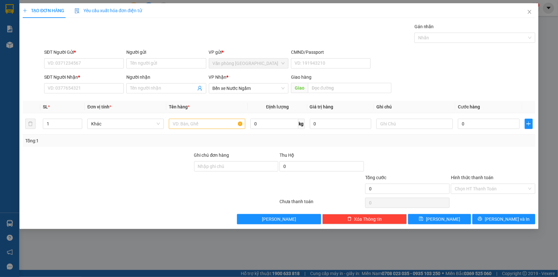 This screenshot has width=558, height=277. What do you see at coordinates (341, 124) in the screenshot?
I see `input: 0` at bounding box center [341, 124].